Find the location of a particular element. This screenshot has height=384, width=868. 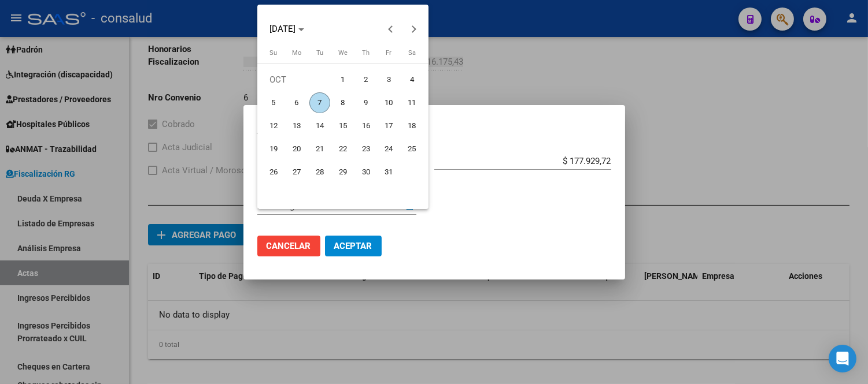

button: October 10, 2025 is located at coordinates (389, 103).